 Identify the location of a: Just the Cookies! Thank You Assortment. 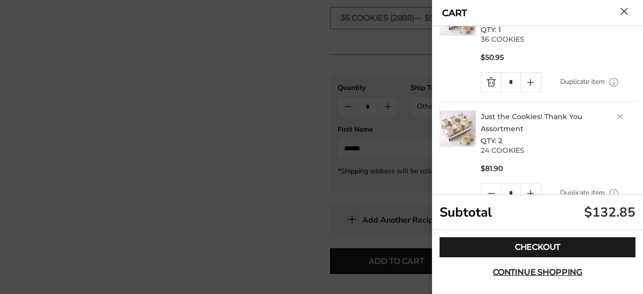
(531, 123).